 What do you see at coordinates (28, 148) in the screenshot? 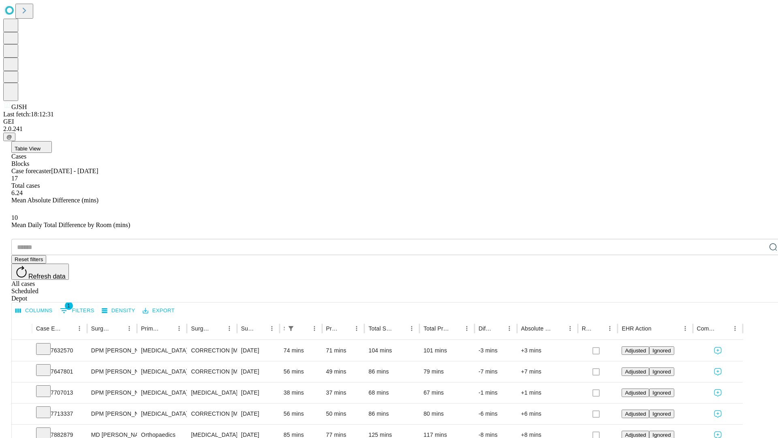
I see `span: Table View` at bounding box center [28, 148].